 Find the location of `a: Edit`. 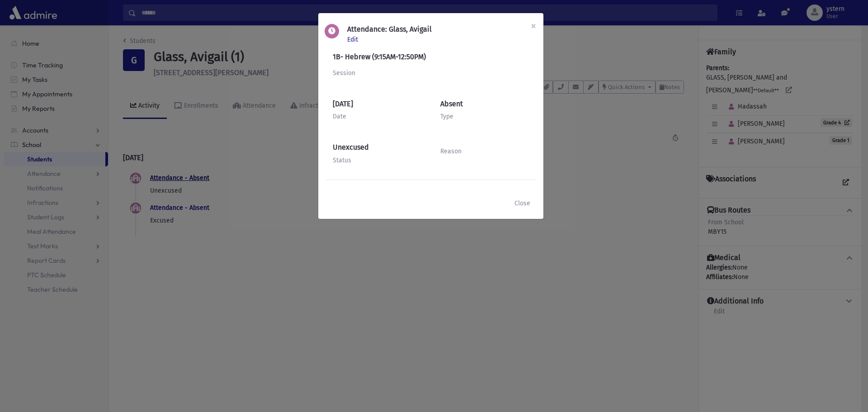

a: Edit is located at coordinates (355, 39).